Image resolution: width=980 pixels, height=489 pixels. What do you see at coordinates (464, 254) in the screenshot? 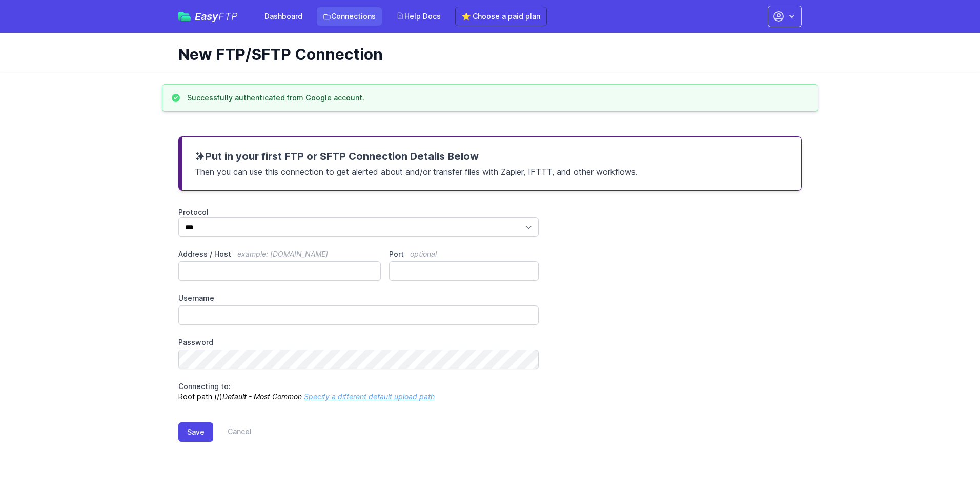
I see `label: Port` at bounding box center [464, 254].